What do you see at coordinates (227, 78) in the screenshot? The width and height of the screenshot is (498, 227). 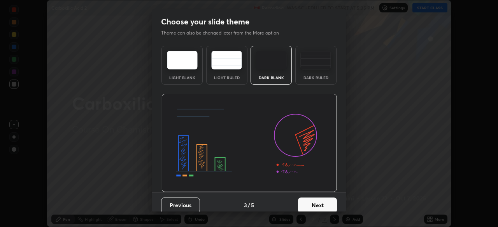 I see `div: Light Ruled` at bounding box center [227, 78].